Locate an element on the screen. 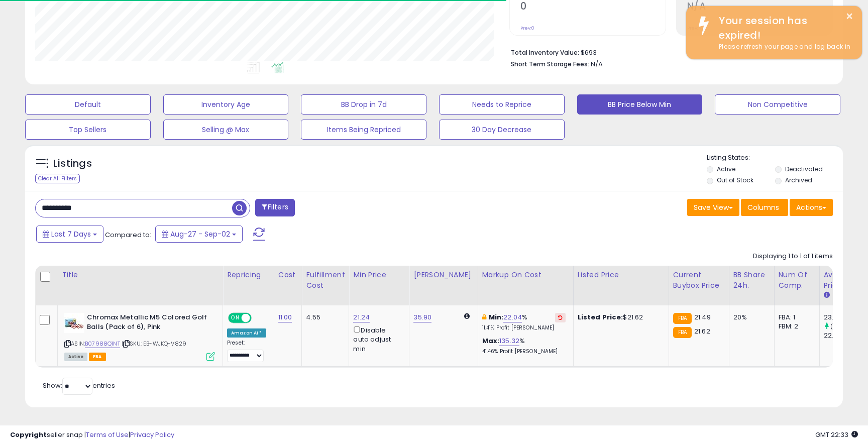 The image size is (868, 445). label: Archived is located at coordinates (798, 180).